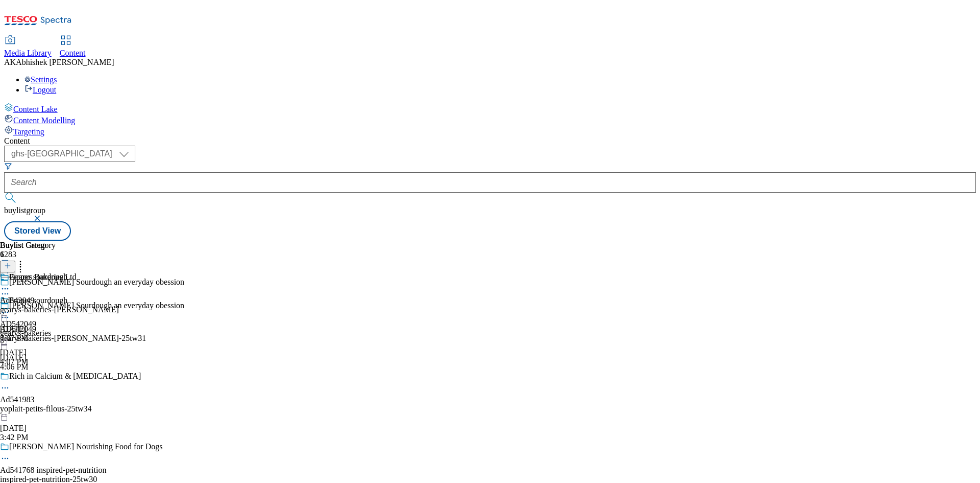  Describe the element at coordinates (73, 47) in the screenshot. I see `a: Content` at that location.